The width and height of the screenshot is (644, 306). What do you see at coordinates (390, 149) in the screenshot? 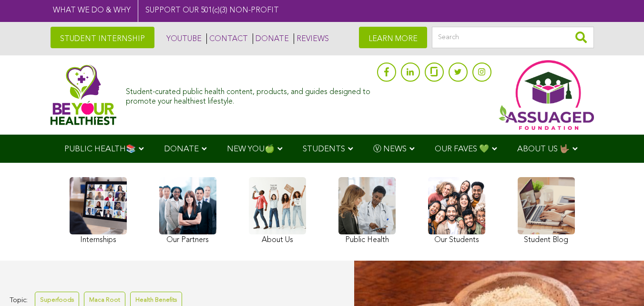
I see `span: Ⓥ NEWS` at bounding box center [390, 149].